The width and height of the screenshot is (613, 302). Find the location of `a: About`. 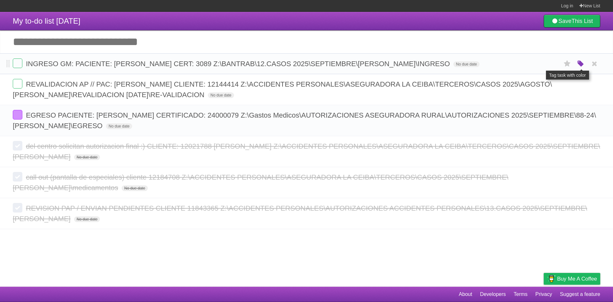

a: About is located at coordinates (465, 294).